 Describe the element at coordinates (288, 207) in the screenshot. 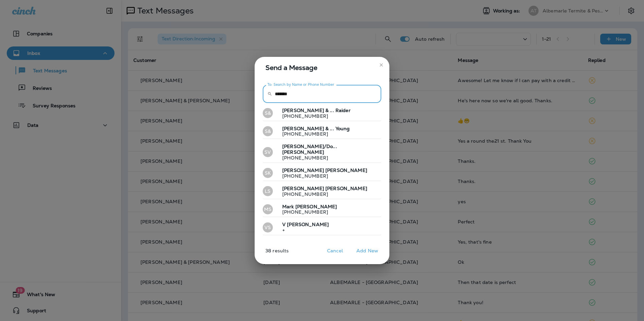

I see `span: Mark` at that location.